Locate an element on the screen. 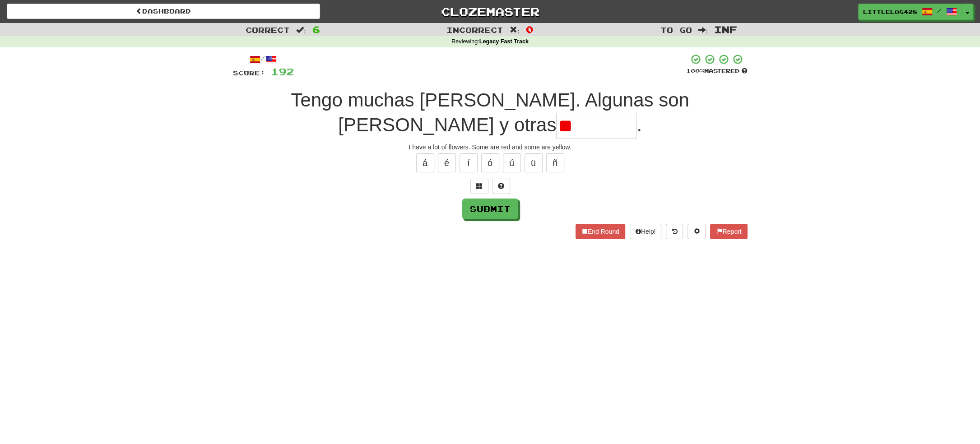 This screenshot has width=980, height=444. span: 6 is located at coordinates (316, 29).